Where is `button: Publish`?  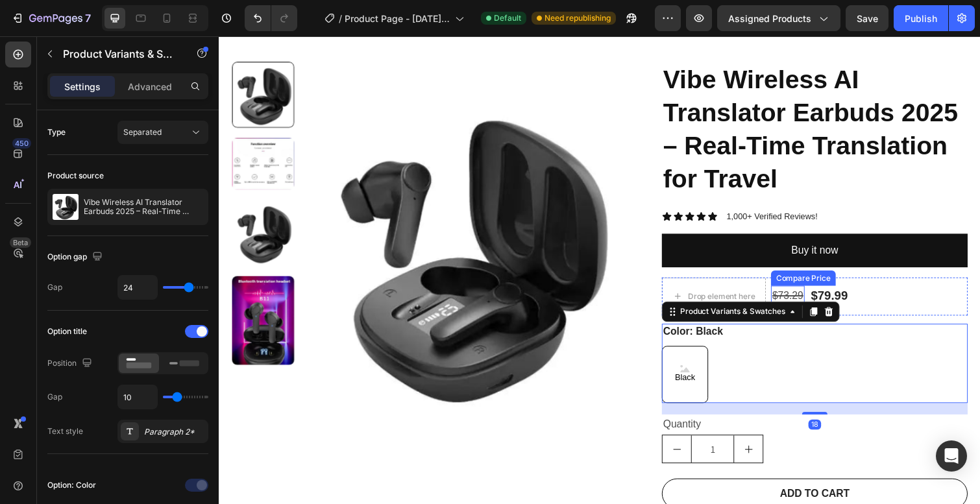
button: Publish is located at coordinates (920, 18).